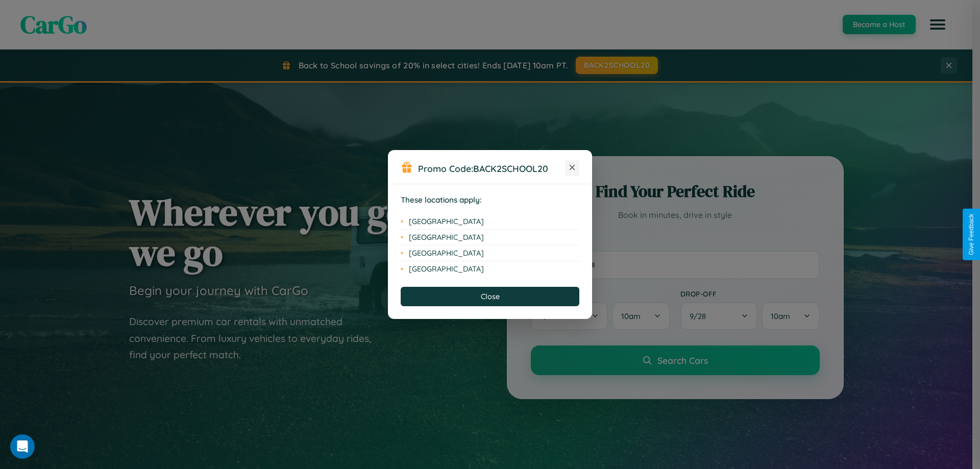  Describe the element at coordinates (972, 234) in the screenshot. I see `div: Give Feedback` at that location.